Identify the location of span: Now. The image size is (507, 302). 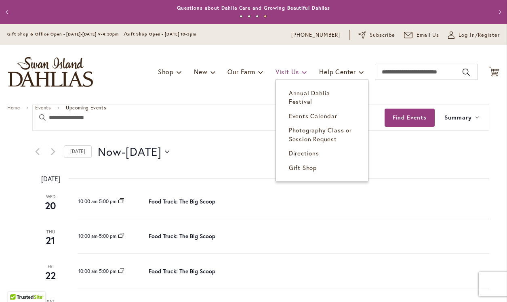
(109, 152).